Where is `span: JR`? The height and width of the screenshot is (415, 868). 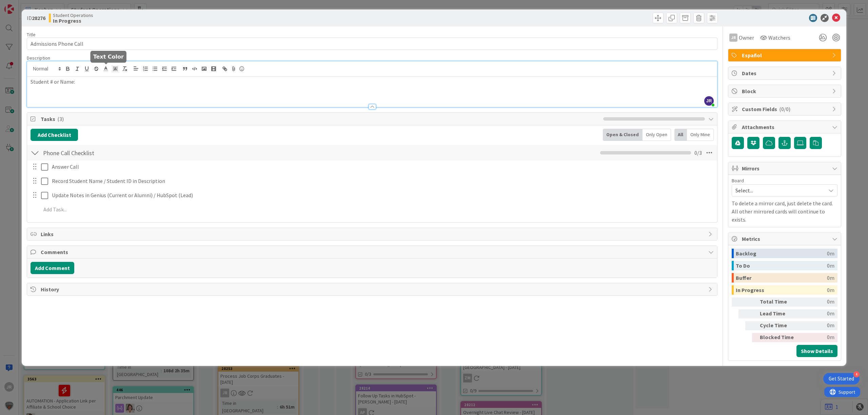
span: JR is located at coordinates (709, 101).